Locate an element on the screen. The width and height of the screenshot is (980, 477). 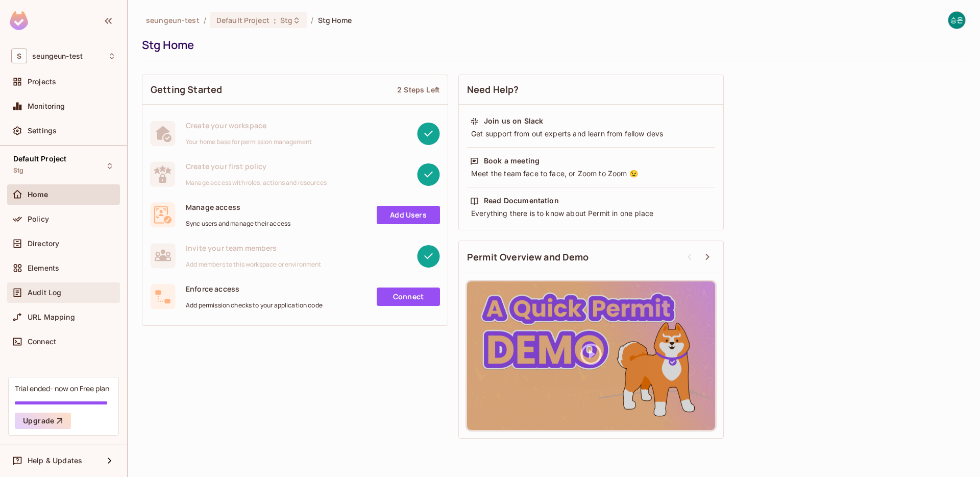
span: Monitoring is located at coordinates (46, 106).